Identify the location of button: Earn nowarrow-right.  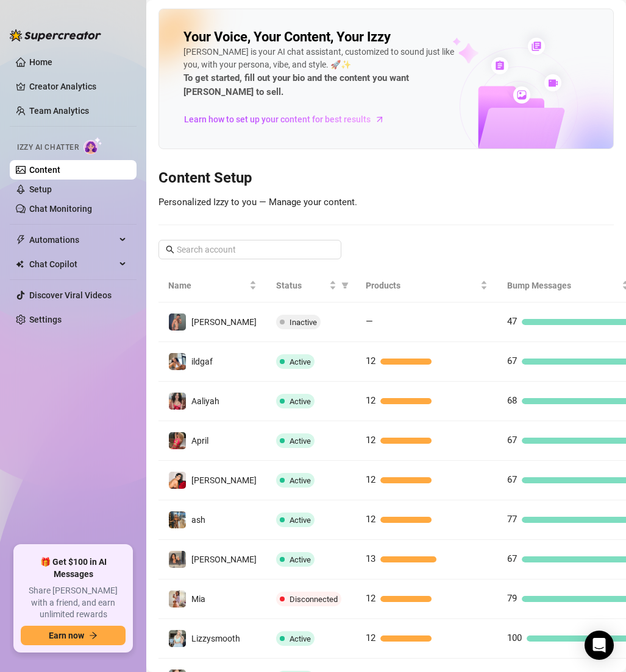
(73, 636).